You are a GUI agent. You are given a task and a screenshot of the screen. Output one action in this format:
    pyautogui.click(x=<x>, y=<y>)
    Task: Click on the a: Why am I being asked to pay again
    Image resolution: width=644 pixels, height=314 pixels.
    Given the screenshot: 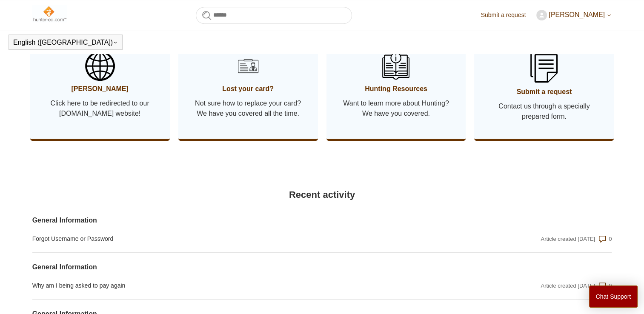 What is the action you would take?
    pyautogui.click(x=235, y=286)
    